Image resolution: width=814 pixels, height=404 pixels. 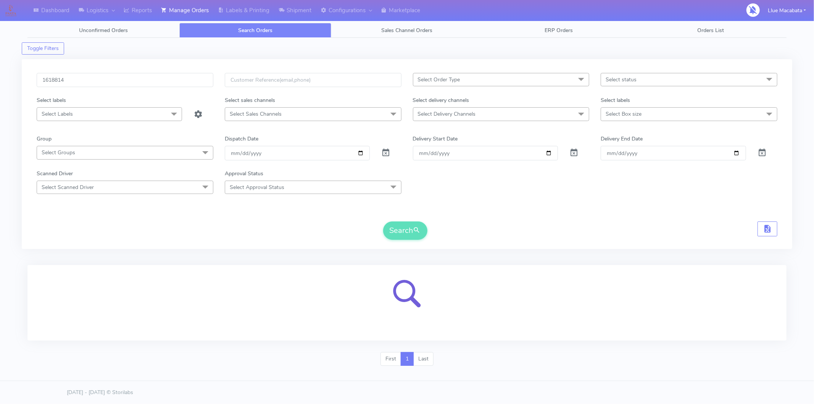 What do you see at coordinates (407, 359) in the screenshot?
I see `a: 1` at bounding box center [407, 359].